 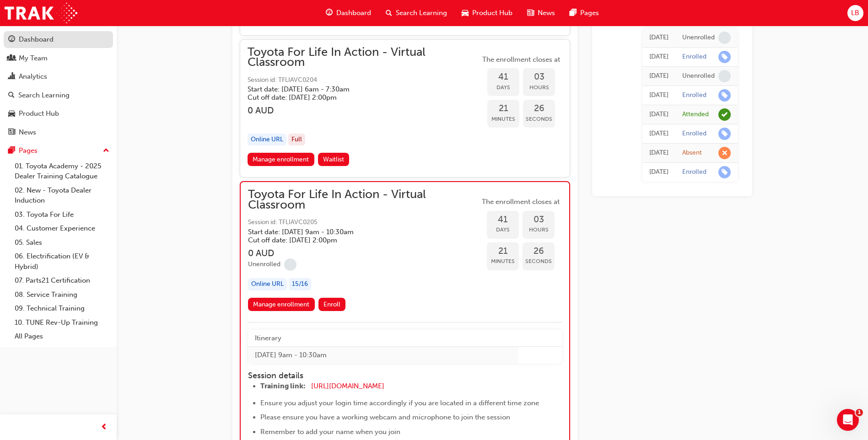 What do you see at coordinates (695, 115) in the screenshot?
I see `div: Attended` at bounding box center [695, 115].